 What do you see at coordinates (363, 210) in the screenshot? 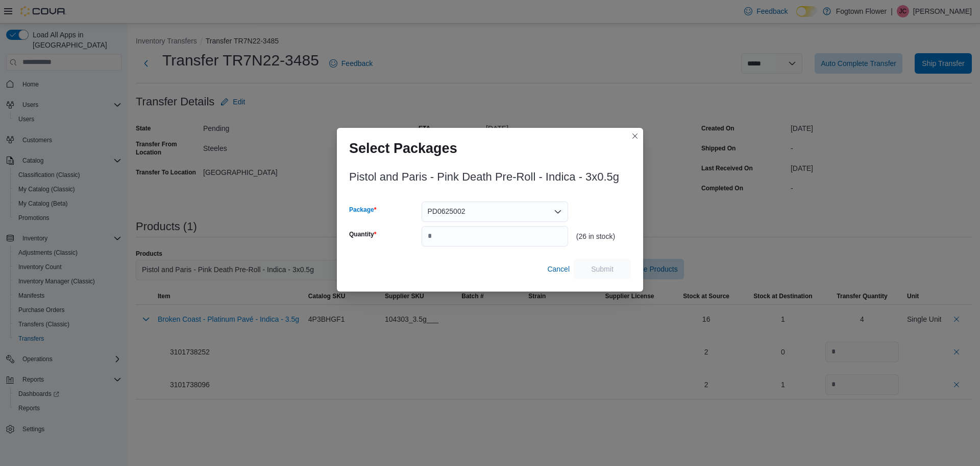
I see `label: Package` at bounding box center [363, 210].